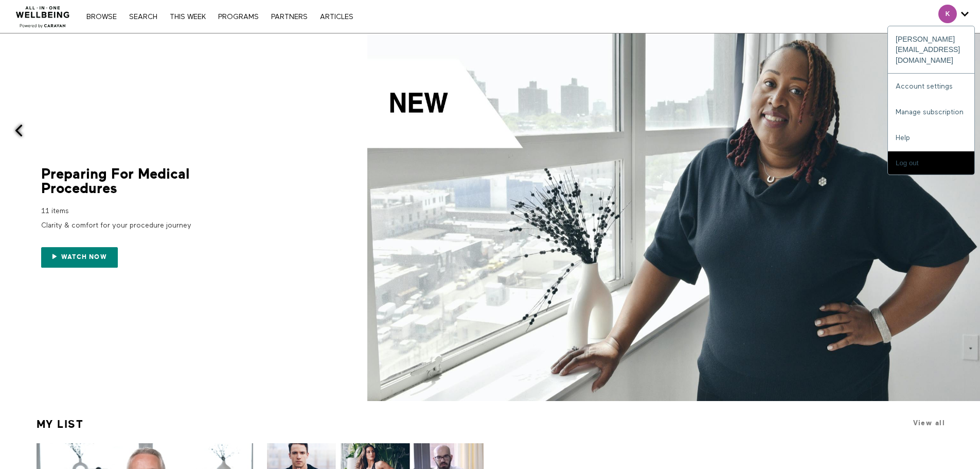  I want to click on a: ARTICLES, so click(336, 17).